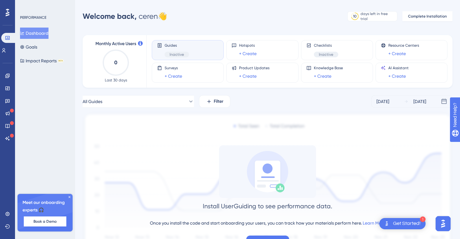 This screenshot has width=460, height=239. What do you see at coordinates (267, 223) in the screenshot?
I see `div: Once you install the code and start onboarding your users, you can track how your materials perfo...` at bounding box center [267, 223].